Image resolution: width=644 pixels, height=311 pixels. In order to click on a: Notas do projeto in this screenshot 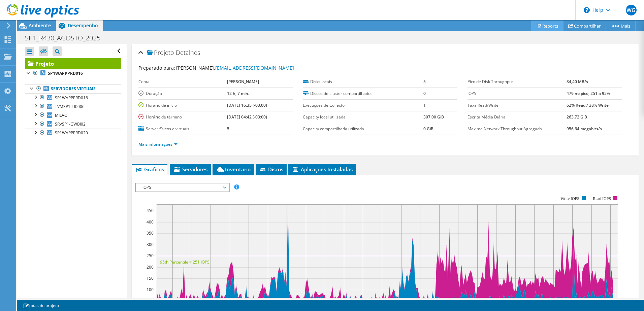, I will do `click(41, 305)`.